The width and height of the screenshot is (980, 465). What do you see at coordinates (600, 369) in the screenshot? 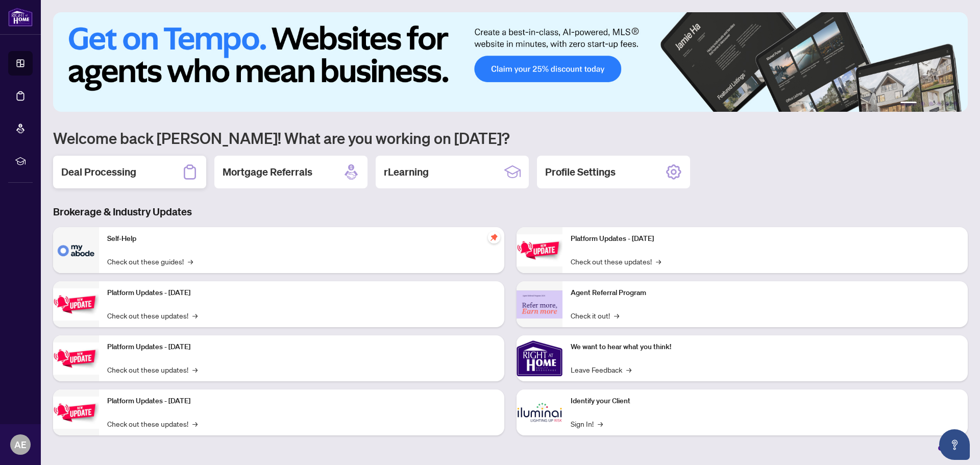
I see `a: Leave Feedback→` at bounding box center [600, 369].